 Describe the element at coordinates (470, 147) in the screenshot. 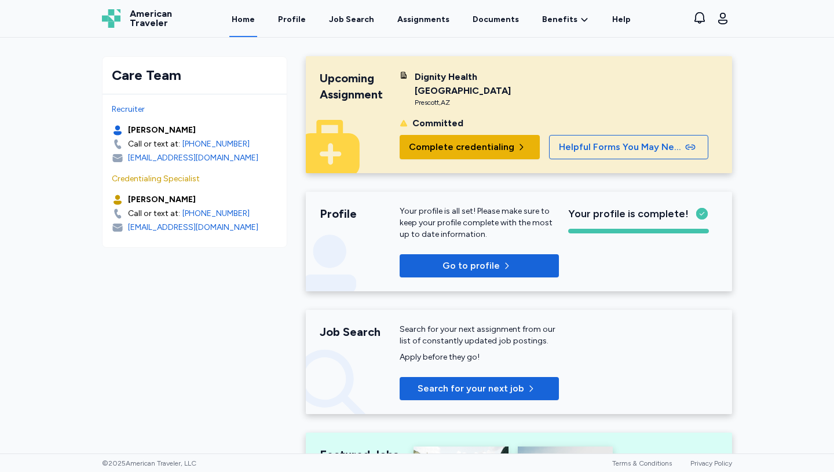

I see `button: Complete credentialing` at that location.